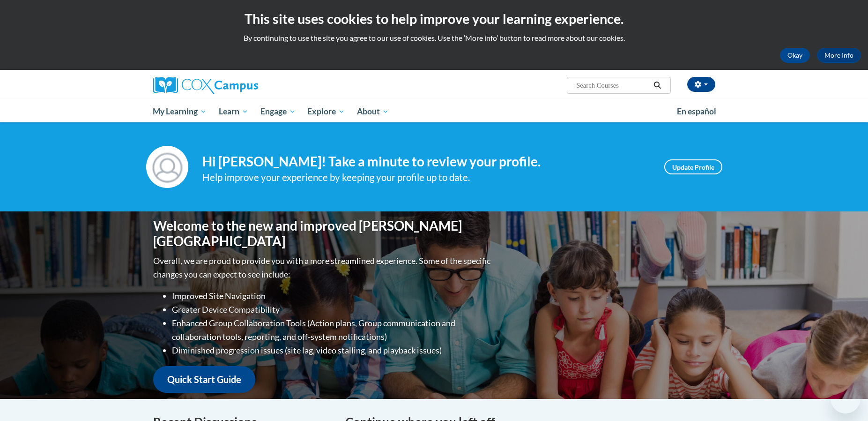 This screenshot has width=868, height=421. Describe the element at coordinates (278, 111) in the screenshot. I see `span: Engage` at that location.